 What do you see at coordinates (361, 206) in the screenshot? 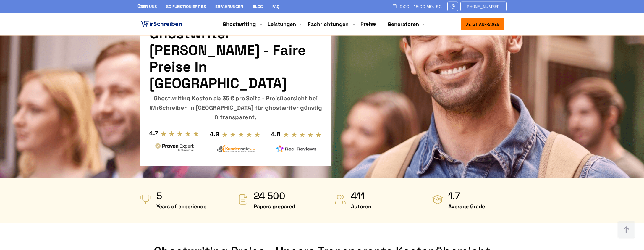
I see `span: Autoren` at bounding box center [361, 206].